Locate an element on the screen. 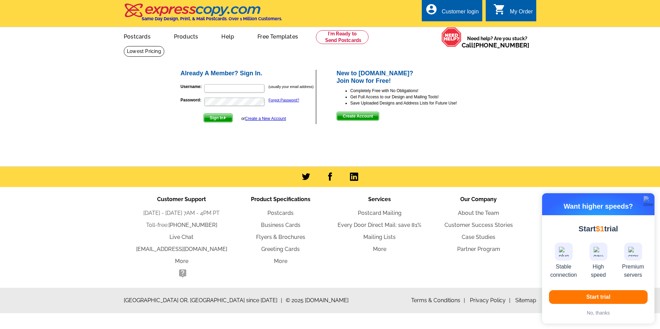  label: Username: is located at coordinates (192, 87).